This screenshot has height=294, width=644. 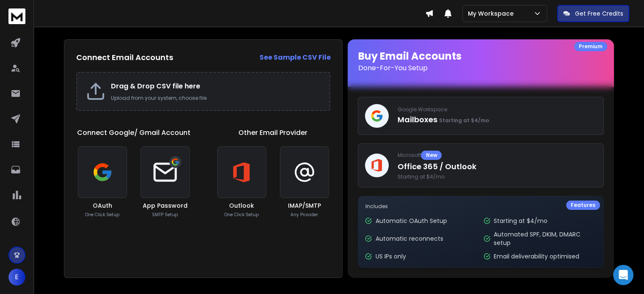 What do you see at coordinates (431, 155) in the screenshot?
I see `div: New` at bounding box center [431, 155].